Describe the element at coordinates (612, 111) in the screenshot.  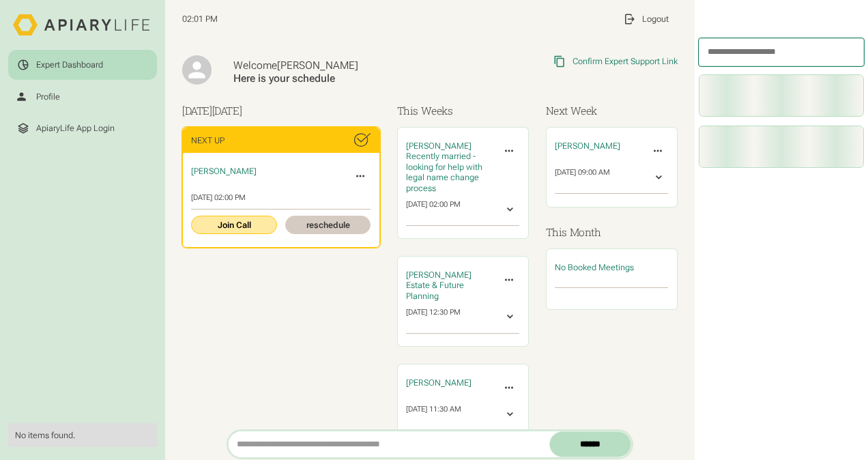
I see `h3: Next Week` at that location.